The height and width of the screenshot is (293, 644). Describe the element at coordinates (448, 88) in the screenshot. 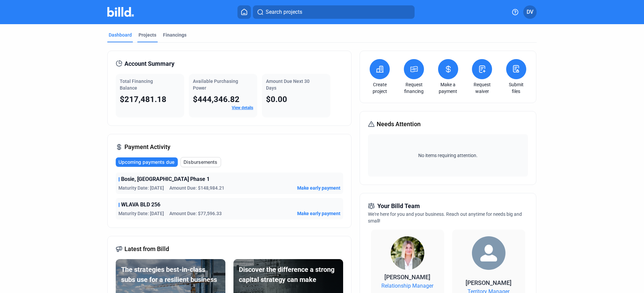

I see `a: Make a payment` at that location.